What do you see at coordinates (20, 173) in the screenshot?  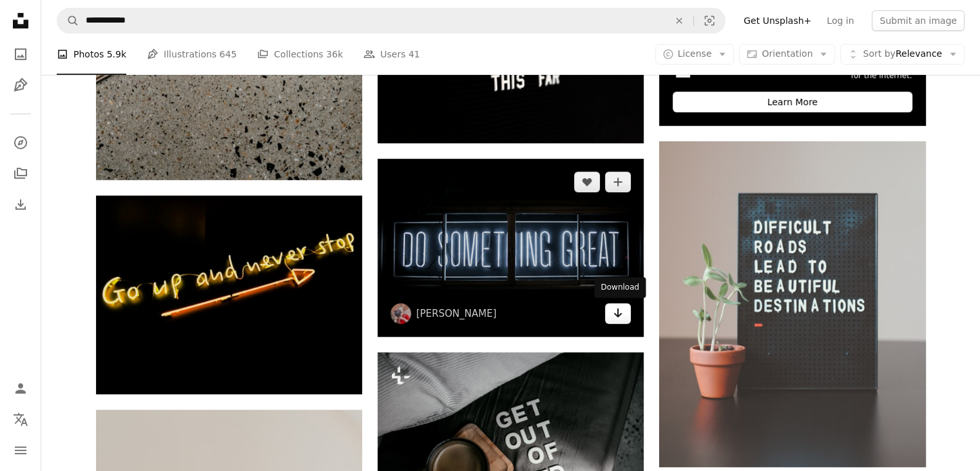 I see `a: Collections` at bounding box center [20, 173].